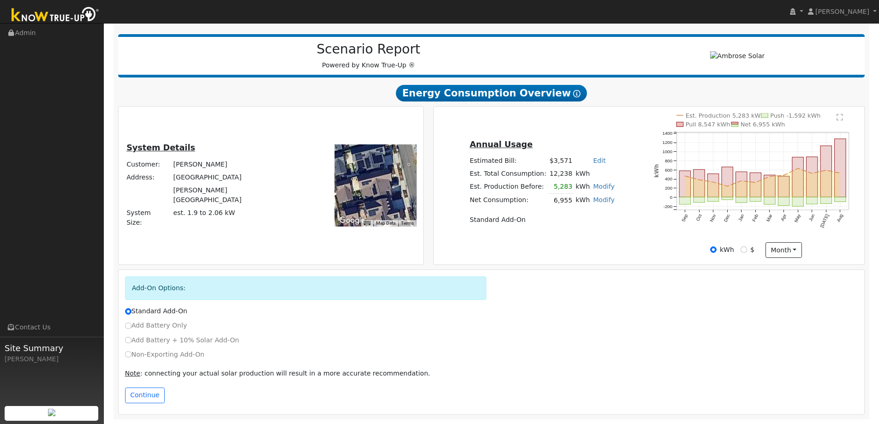 The height and width of the screenshot is (424, 879). I want to click on a: Edit, so click(599, 161).